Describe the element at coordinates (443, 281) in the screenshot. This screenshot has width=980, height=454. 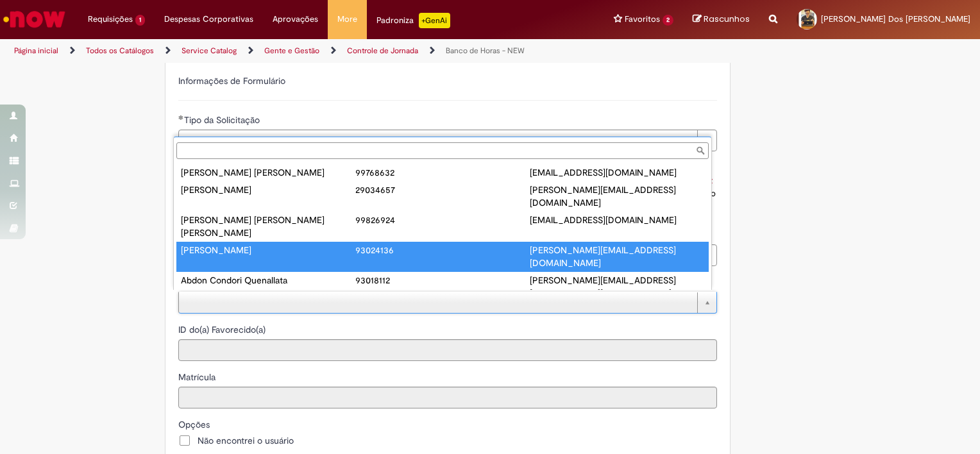
I see `div: 93018112` at that location.